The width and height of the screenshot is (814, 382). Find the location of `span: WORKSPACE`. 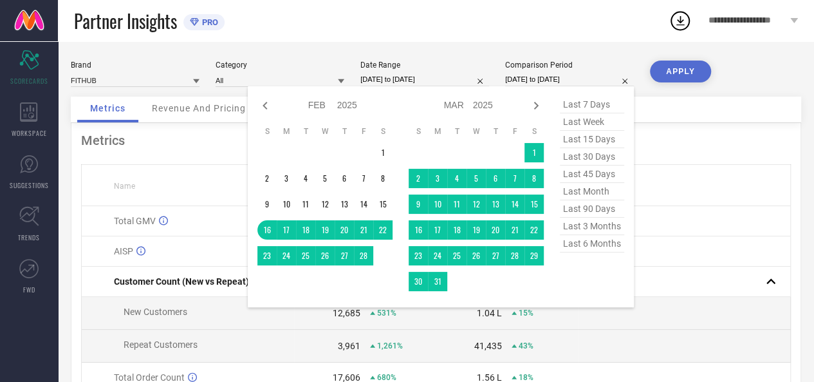

span: WORKSPACE is located at coordinates (29, 133).